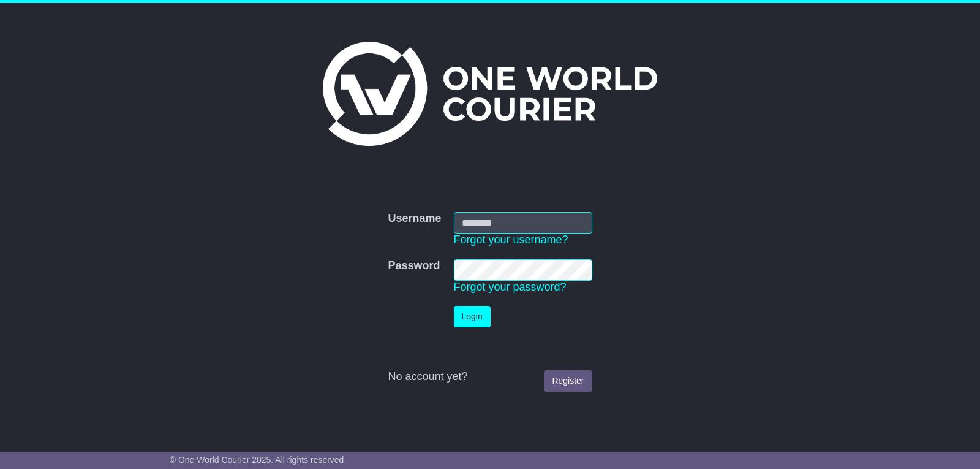 This screenshot has height=469, width=980. What do you see at coordinates (511, 239) in the screenshot?
I see `a: Forgot your username?` at bounding box center [511, 239].